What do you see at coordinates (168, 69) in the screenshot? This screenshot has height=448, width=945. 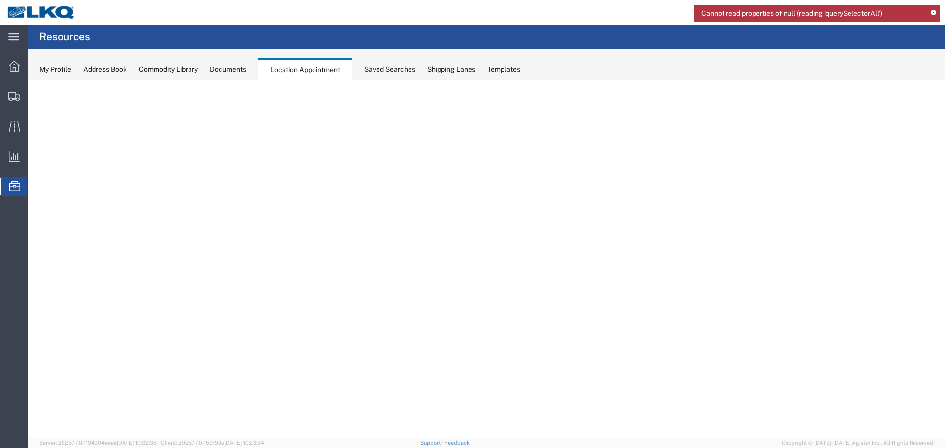 I see `div: Commodity Library` at bounding box center [168, 69].